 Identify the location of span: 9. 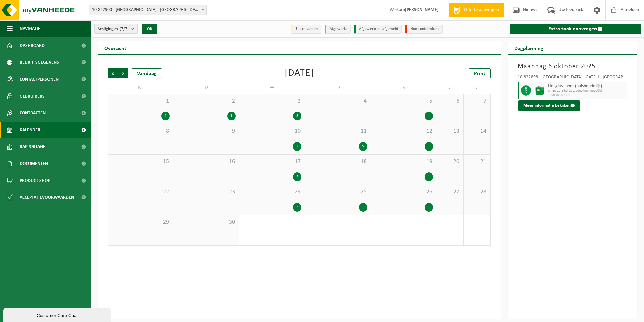
(206, 131).